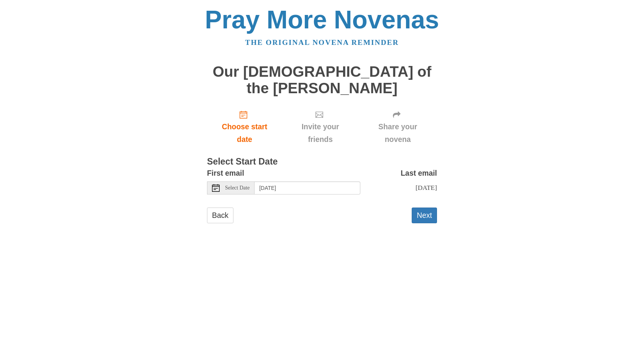 This screenshot has width=644, height=351. What do you see at coordinates (220, 215) in the screenshot?
I see `a: Back` at bounding box center [220, 215].